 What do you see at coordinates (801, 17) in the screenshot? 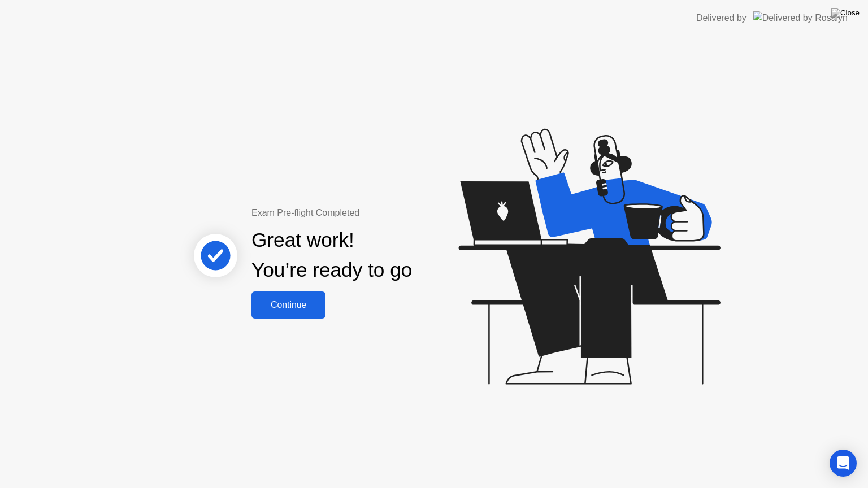
I see `img: Delivered by Rosalyn` at bounding box center [801, 17].